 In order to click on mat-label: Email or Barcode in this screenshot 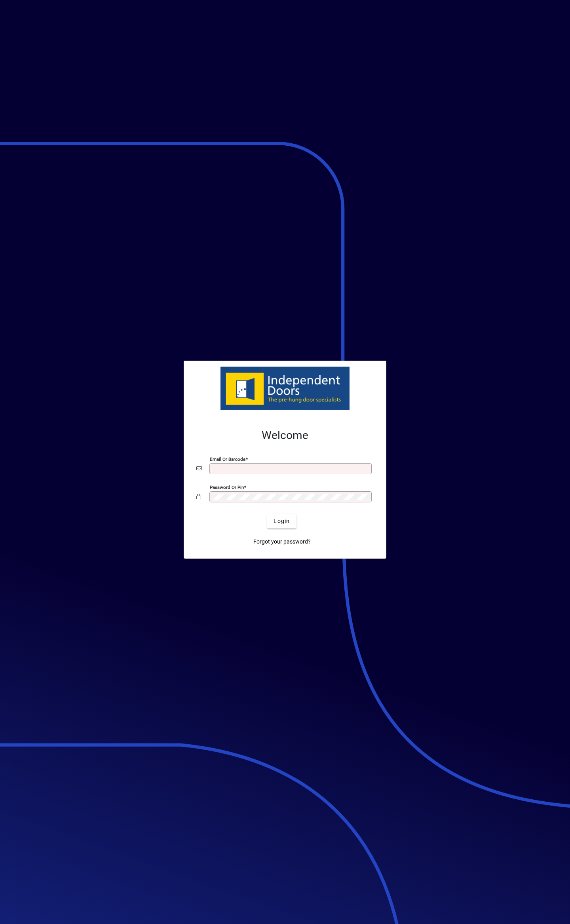, I will do `click(227, 459)`.